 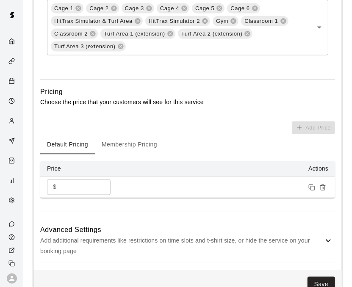 What do you see at coordinates (182, 247) in the screenshot?
I see `p: Add additional requirements like restrictions on time slots and t-shirt size, or hide the service...` at bounding box center [182, 247].